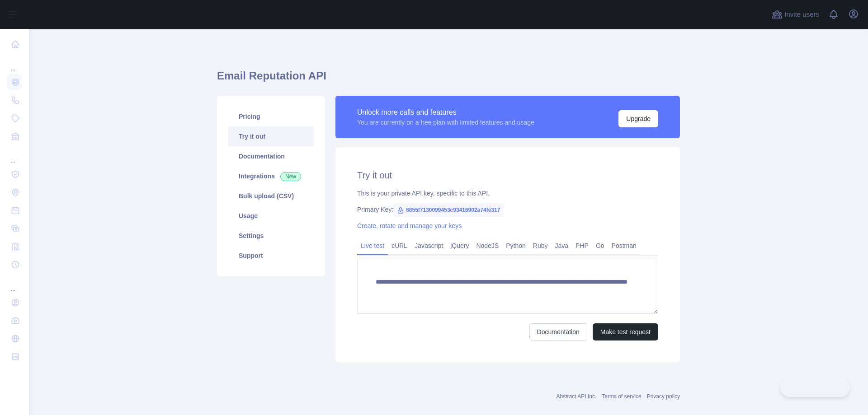 The height and width of the screenshot is (415, 868). I want to click on a: jQuery, so click(459, 245).